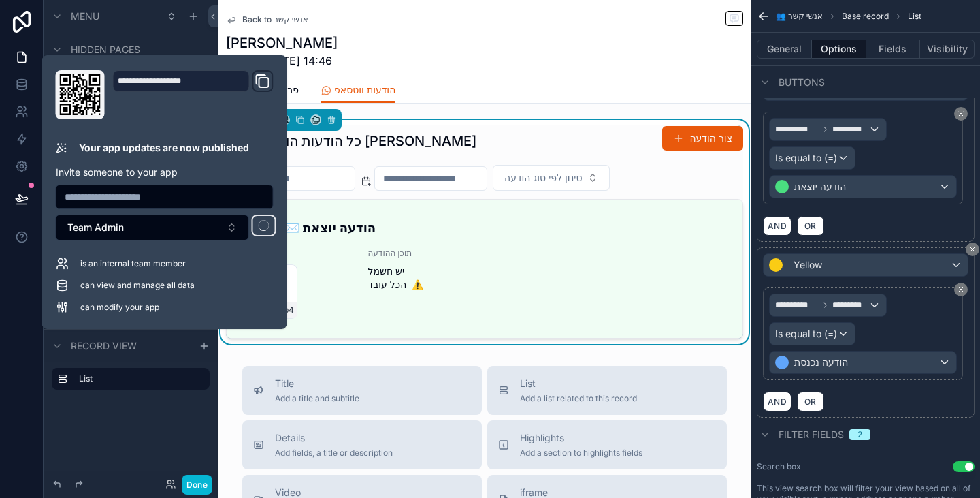 The height and width of the screenshot is (498, 980). Describe the element at coordinates (607, 390) in the screenshot. I see `button: ListAdd a list related to this record` at that location.